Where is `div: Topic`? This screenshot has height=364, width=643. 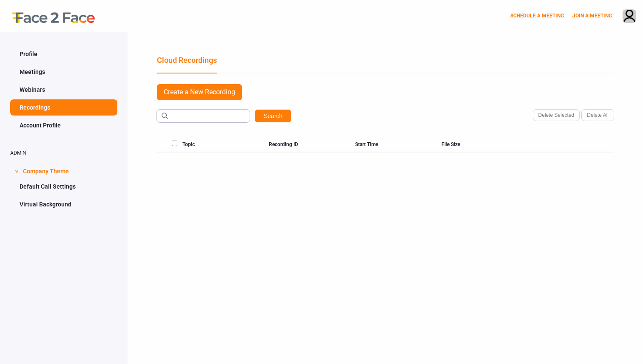
div: Topic is located at coordinates (225, 145).